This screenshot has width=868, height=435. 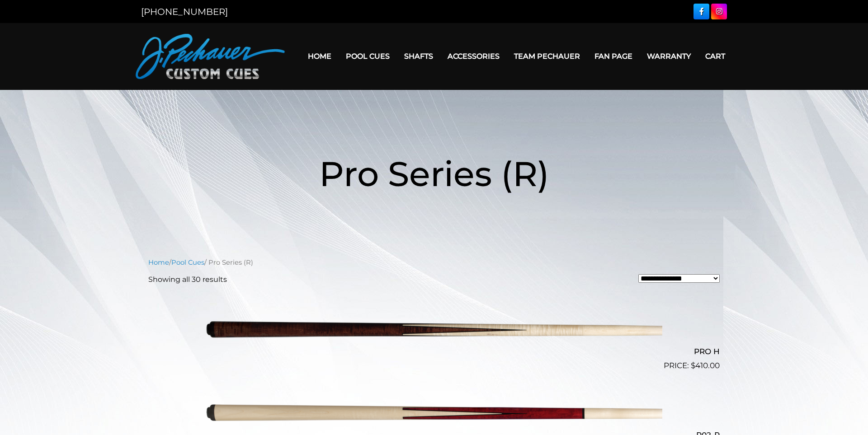 I want to click on a: Warranty, so click(x=669, y=56).